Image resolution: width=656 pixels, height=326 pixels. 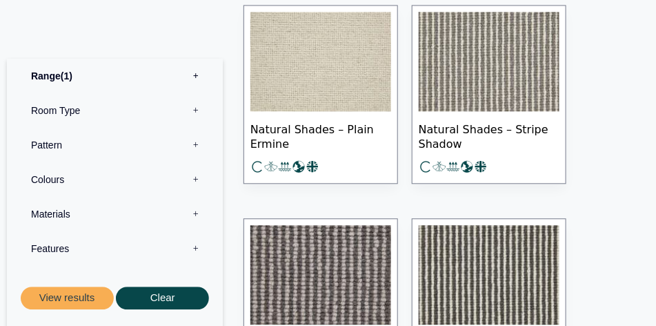 I want to click on img: Cream & Grey Stripe, so click(x=489, y=274).